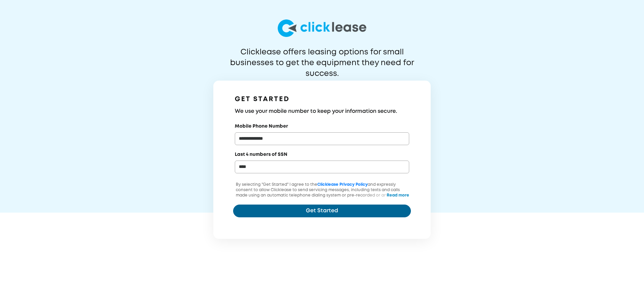 The image size is (644, 306). Describe the element at coordinates (322, 57) in the screenshot. I see `p: Clicklease offers leasing options for small businesses to get the equipment they need for success.` at that location.